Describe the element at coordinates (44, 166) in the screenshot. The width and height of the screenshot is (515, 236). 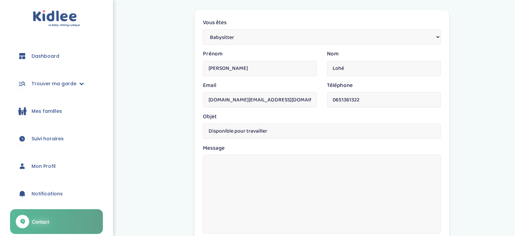
I see `span: Mon Profil` at that location.